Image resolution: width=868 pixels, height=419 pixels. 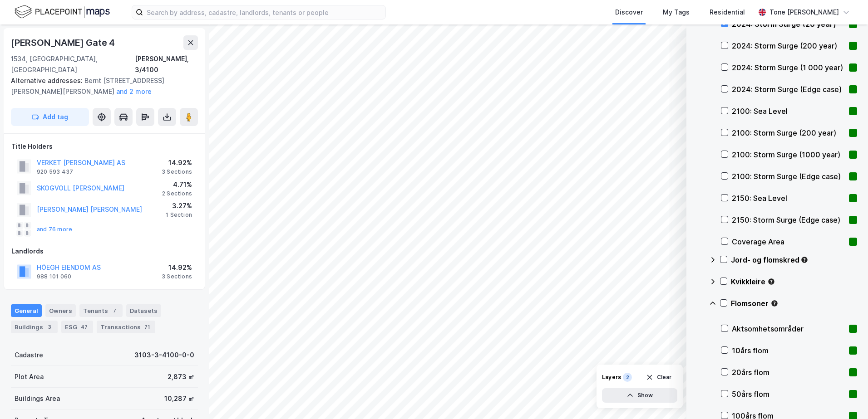 I want to click on input: Search by address, cadastre, landlords, tenants or people, so click(x=264, y=12).